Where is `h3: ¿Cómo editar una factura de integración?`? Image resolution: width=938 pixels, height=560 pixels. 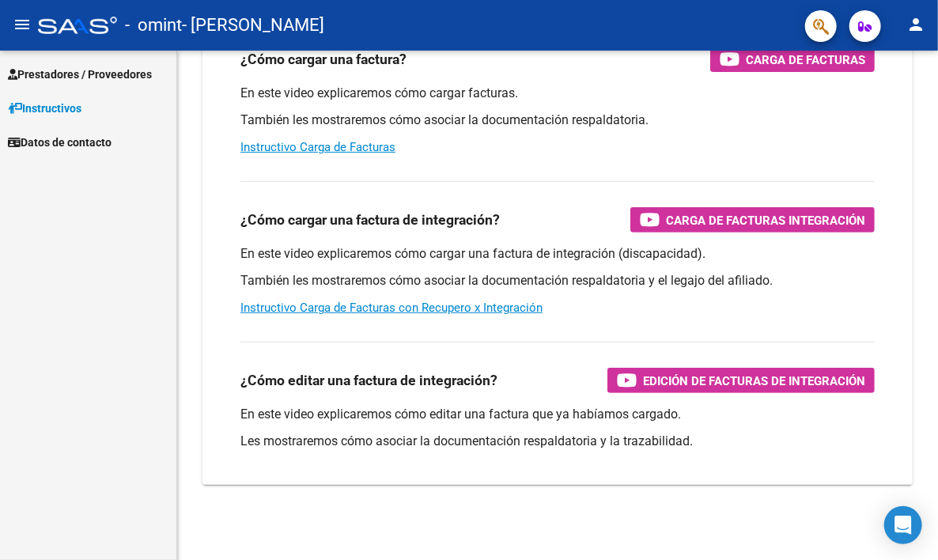
h3: ¿Cómo editar una factura de integración? is located at coordinates (368, 381).